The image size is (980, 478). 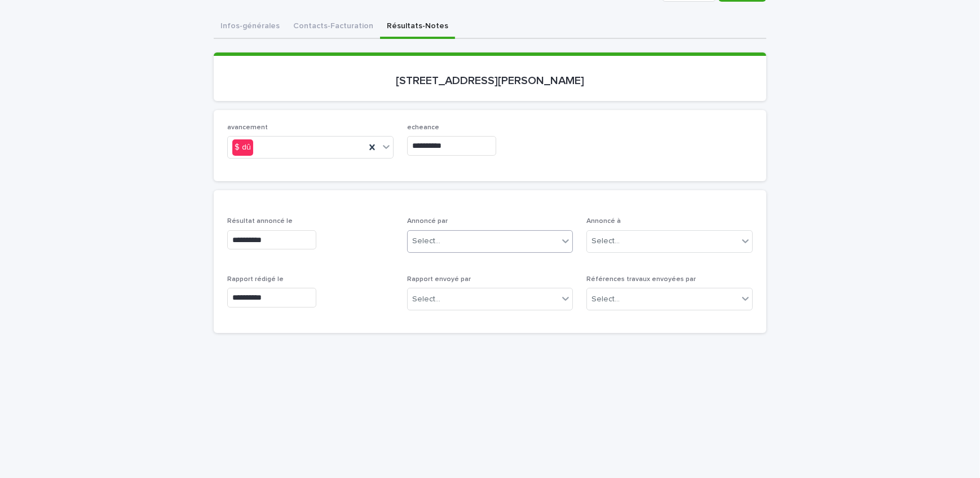 I want to click on button: Infos-générales, so click(x=250, y=27).